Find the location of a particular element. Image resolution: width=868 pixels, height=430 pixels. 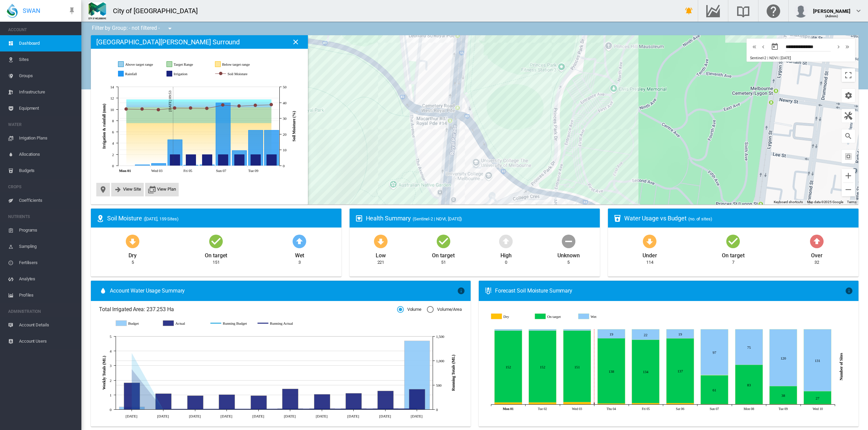

div: On target is located at coordinates (733, 255).